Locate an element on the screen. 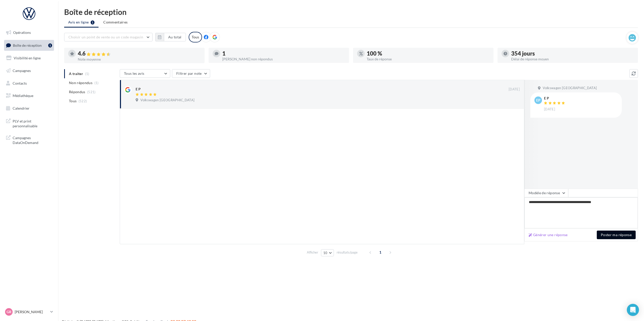  span: Opérations is located at coordinates (22, 33).